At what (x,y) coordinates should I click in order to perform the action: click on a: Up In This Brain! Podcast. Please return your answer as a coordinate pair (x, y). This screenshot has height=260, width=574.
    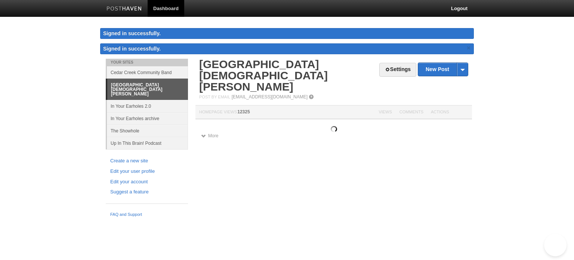
    Looking at the image, I should click on (147, 143).